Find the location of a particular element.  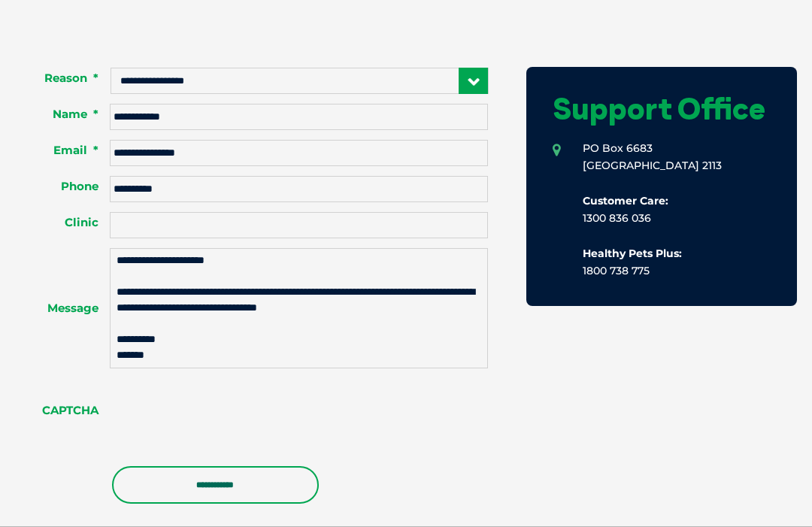

label: Reason is located at coordinates (62, 78).